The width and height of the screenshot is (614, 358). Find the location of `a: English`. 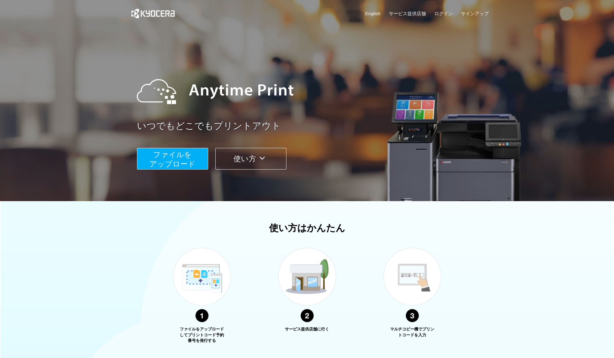

a: English is located at coordinates (373, 13).